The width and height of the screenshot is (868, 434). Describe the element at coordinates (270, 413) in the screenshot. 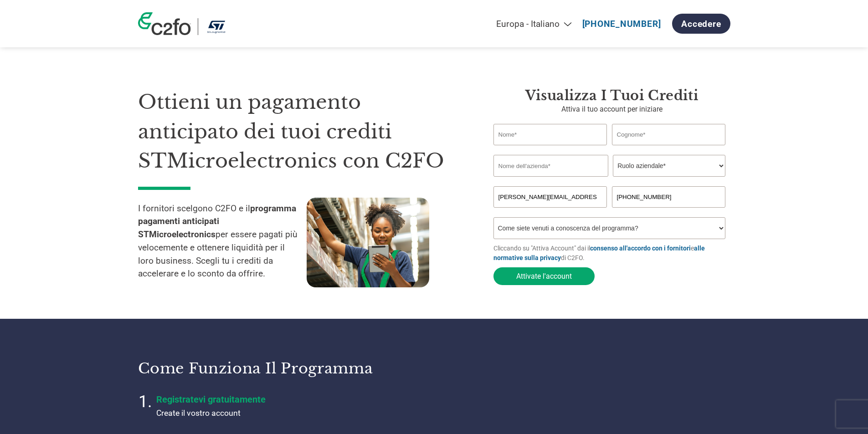

I see `p: Create il vostro account` at that location.